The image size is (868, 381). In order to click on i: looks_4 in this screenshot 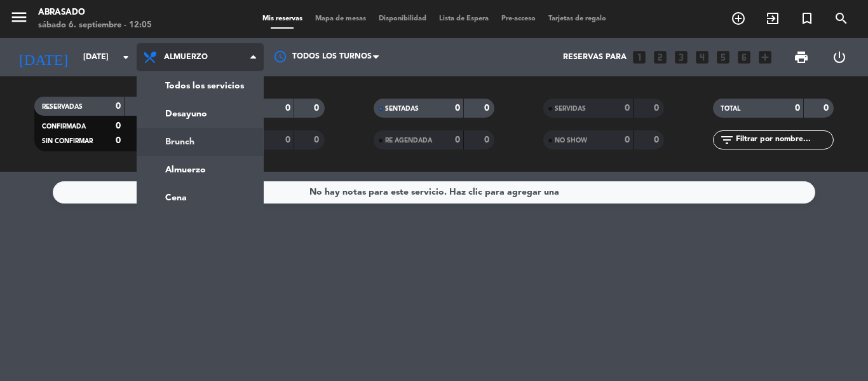, I will do `click(702, 57)`.